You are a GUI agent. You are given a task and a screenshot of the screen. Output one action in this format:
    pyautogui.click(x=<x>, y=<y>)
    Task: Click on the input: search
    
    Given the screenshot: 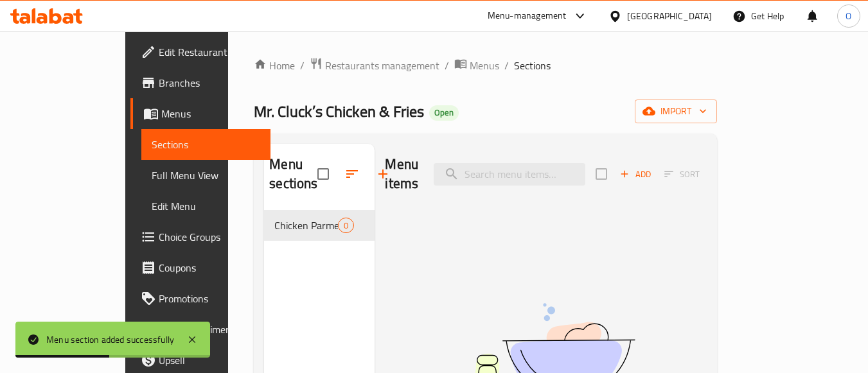 What is the action you would take?
    pyautogui.click(x=509, y=174)
    